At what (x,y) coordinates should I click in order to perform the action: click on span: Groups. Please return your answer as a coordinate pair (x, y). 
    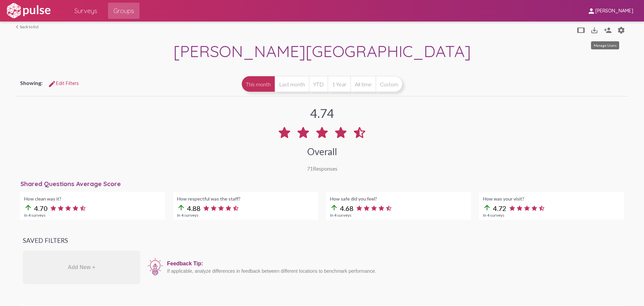
    Looking at the image, I should click on (124, 11).